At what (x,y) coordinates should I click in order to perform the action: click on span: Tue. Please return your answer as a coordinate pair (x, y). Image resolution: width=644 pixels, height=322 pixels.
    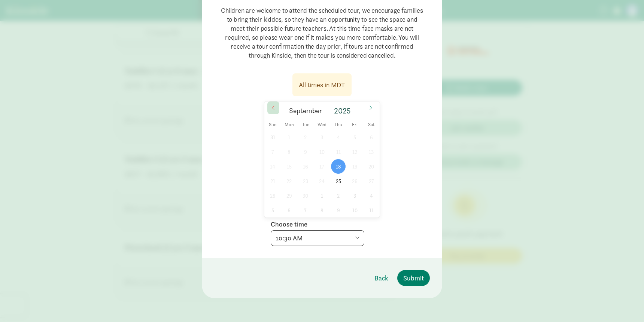
    Looking at the image, I should click on (305, 125).